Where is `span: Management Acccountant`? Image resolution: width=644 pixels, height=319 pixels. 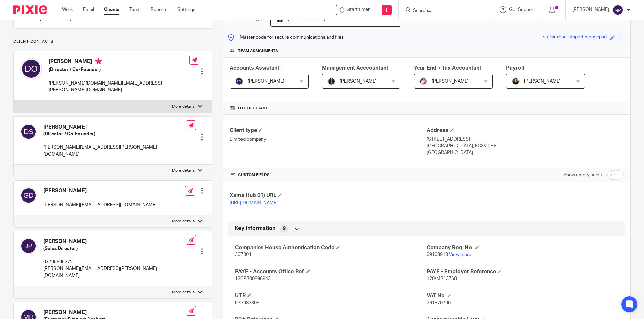
span: Management Acccountant is located at coordinates (355, 68).